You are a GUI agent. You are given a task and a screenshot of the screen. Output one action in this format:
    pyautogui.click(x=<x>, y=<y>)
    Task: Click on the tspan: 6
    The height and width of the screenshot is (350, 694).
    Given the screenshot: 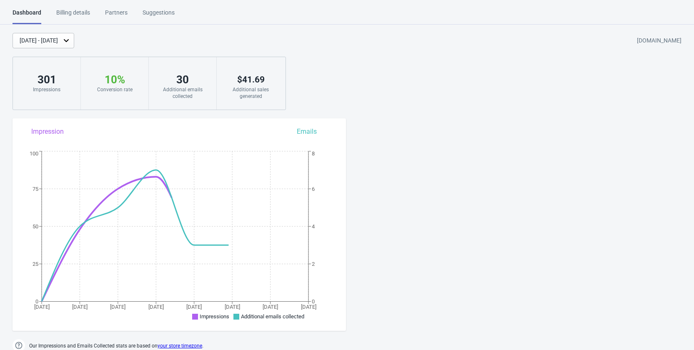 What is the action you would take?
    pyautogui.click(x=313, y=189)
    